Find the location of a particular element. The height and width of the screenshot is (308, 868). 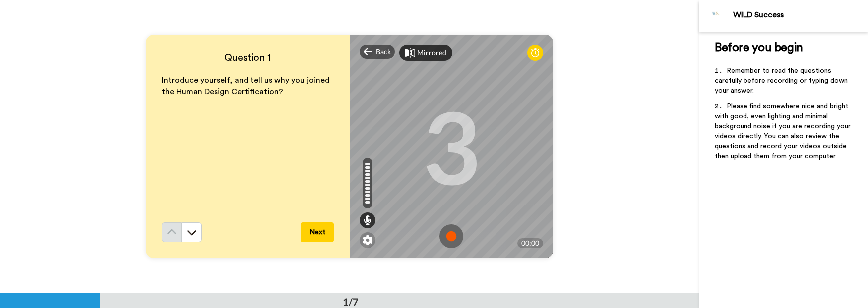

span: Before you begin is located at coordinates (758, 48).